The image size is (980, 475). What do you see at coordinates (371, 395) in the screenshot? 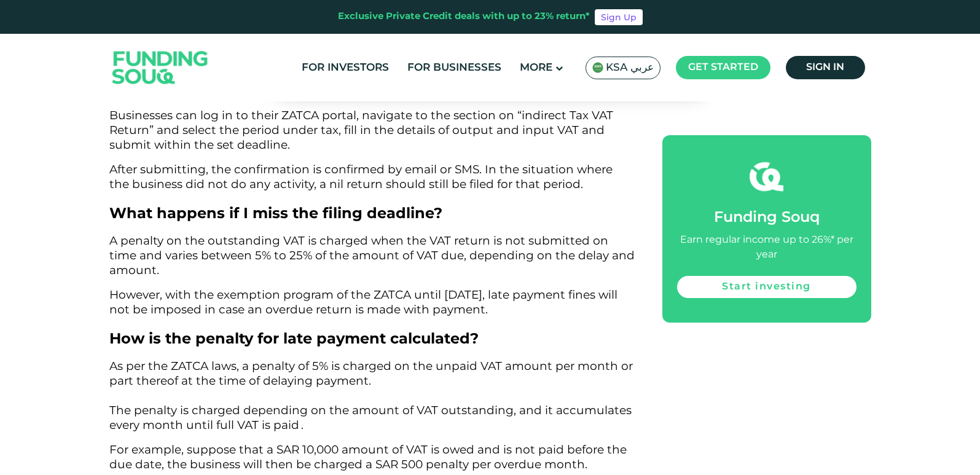
I see `span: As per the ZATCA laws, a penalty of 5% is charged on the unpaid VAT amount per month or part ther...` at bounding box center [371, 395].